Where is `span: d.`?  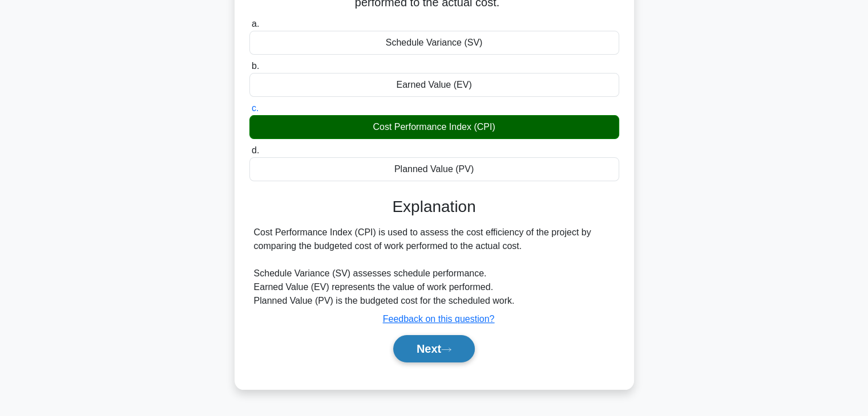
span: d. is located at coordinates (255, 150).